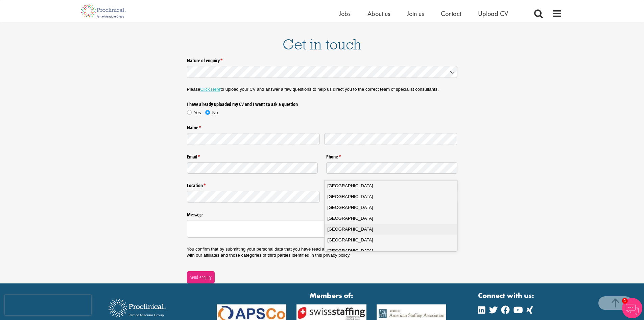 This screenshot has width=644, height=320. What do you see at coordinates (493, 14) in the screenshot?
I see `a: Upload CV` at bounding box center [493, 14].